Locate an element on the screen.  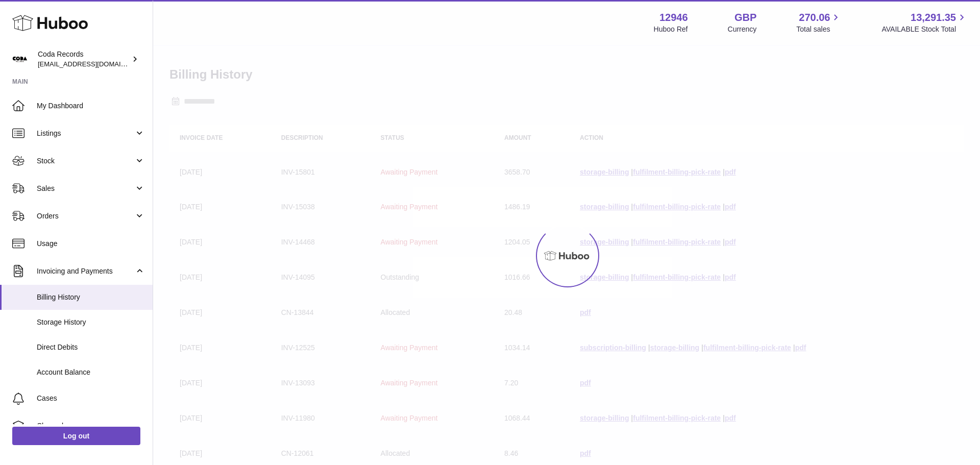
span: Account Balance is located at coordinates (91, 372).